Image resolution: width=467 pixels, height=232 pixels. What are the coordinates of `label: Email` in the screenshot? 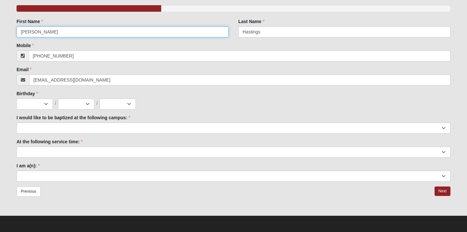 It's located at (24, 69).